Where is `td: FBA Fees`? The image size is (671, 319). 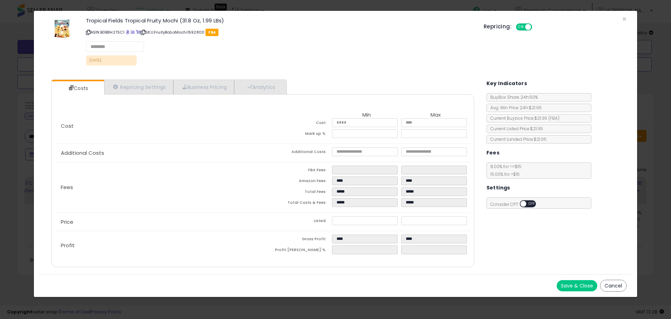 td: FBA Fees is located at coordinates (298, 171).